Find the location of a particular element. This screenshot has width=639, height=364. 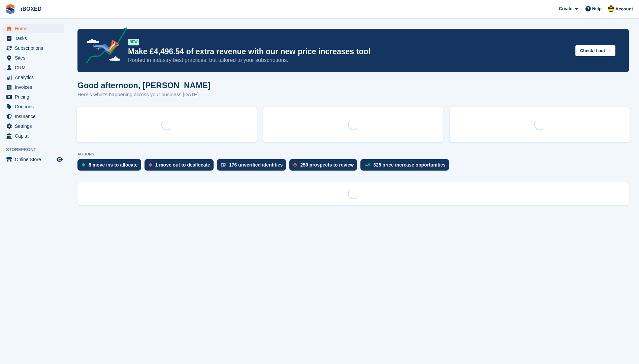

span: Create is located at coordinates (565, 9).